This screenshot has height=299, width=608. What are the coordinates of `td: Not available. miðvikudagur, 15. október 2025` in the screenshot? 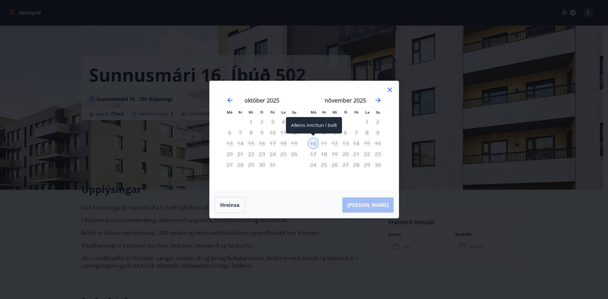 It's located at (251, 143).